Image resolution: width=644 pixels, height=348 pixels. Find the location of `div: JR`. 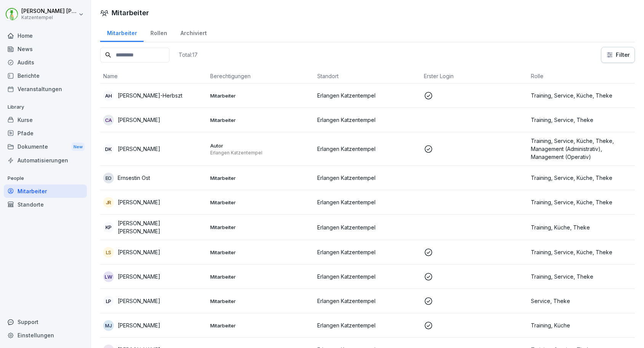

div: JR is located at coordinates (109, 202).